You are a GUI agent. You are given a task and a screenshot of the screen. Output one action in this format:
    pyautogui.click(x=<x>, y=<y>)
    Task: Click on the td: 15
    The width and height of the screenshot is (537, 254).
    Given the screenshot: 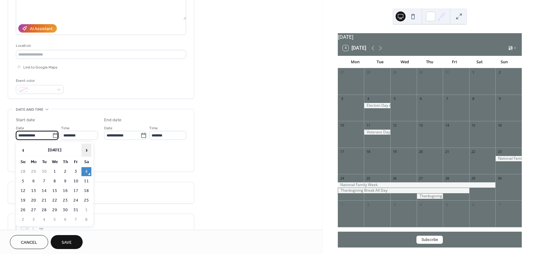 What is the action you would take?
    pyautogui.click(x=55, y=191)
    